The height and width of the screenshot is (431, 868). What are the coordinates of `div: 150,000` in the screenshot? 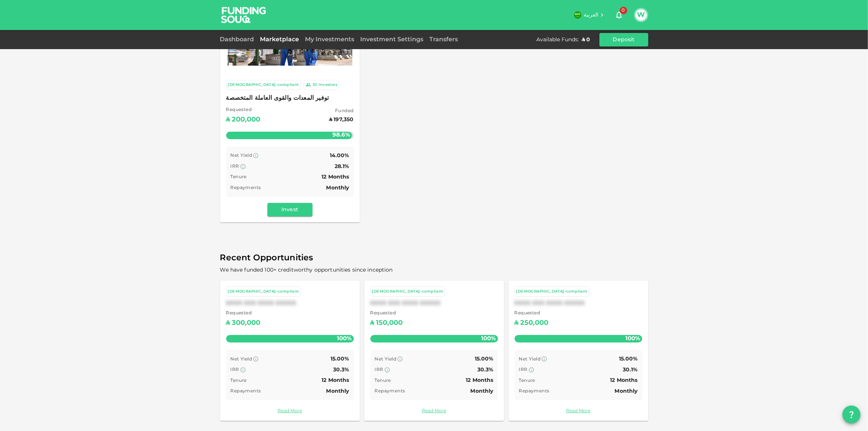 It's located at (390, 323).